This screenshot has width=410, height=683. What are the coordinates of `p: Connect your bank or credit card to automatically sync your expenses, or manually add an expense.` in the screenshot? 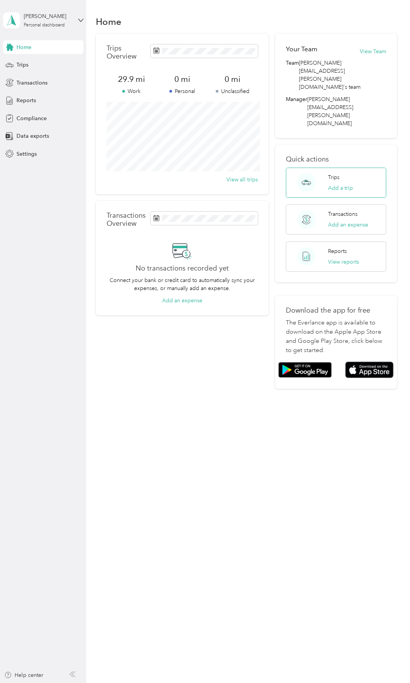 It's located at (182, 284).